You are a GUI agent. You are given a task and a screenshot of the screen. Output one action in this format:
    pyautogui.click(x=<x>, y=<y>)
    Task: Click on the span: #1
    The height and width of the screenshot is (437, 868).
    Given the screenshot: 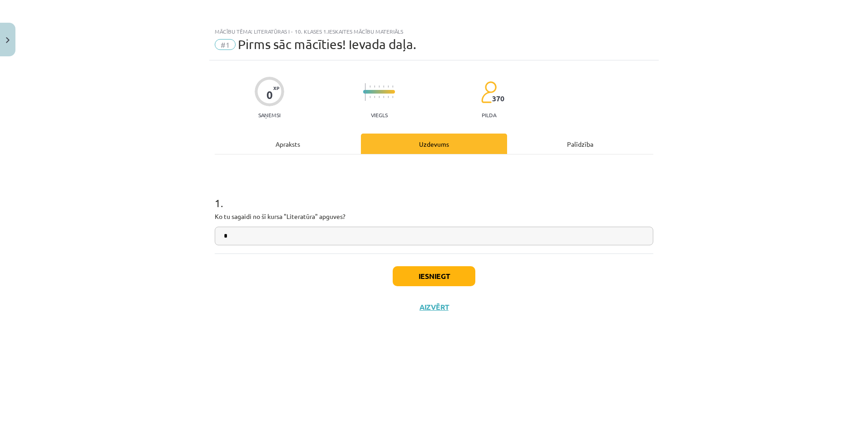 What is the action you would take?
    pyautogui.click(x=225, y=45)
    